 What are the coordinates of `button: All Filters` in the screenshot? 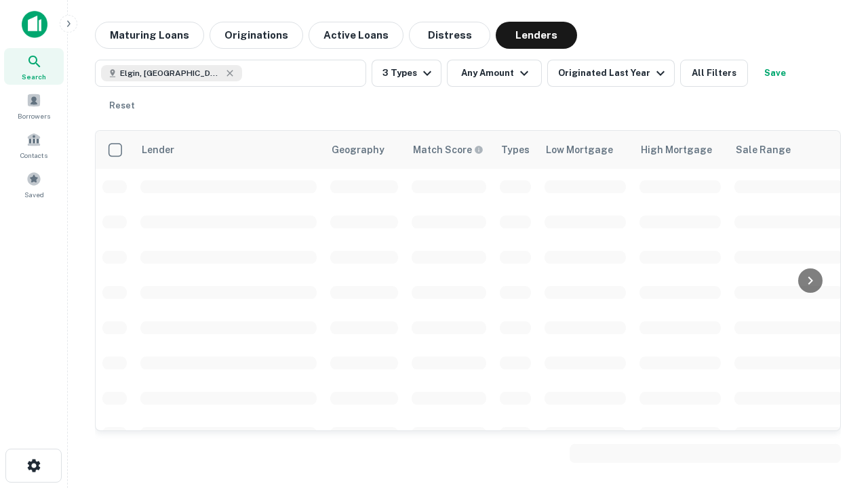 It's located at (714, 73).